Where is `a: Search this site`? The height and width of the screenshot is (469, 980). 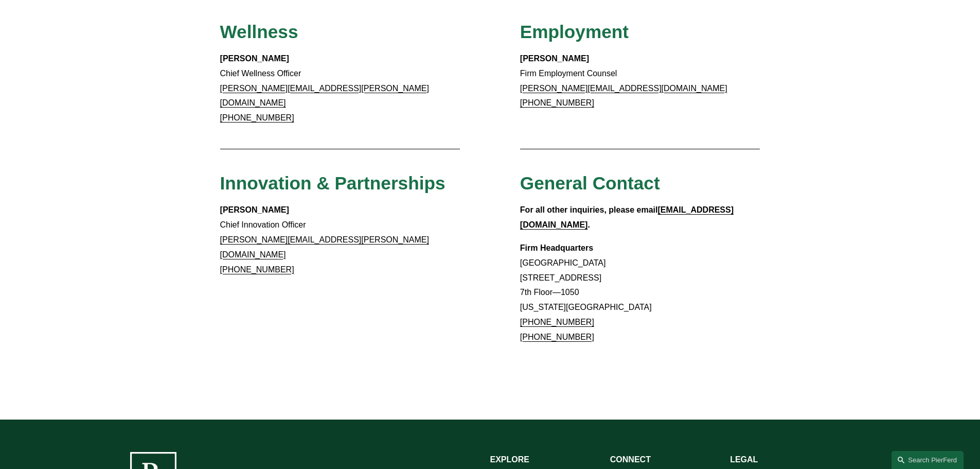
a: Search this site is located at coordinates (928, 459).